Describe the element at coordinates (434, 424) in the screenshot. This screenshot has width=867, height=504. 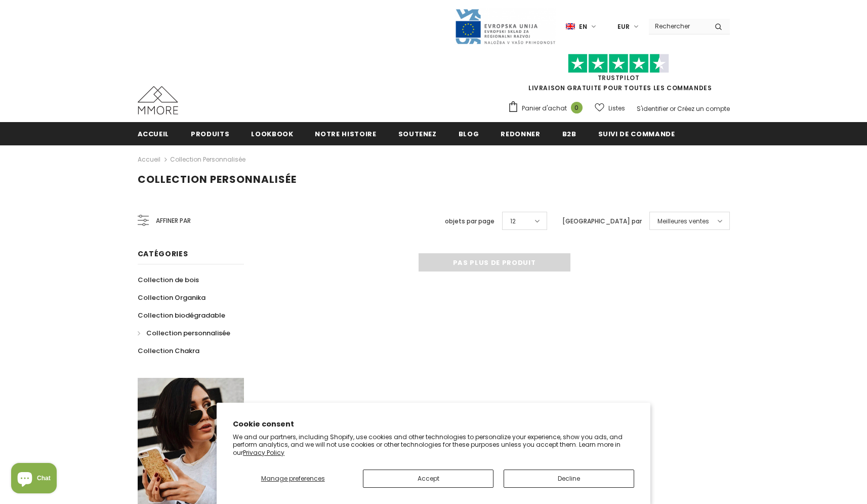
I see `h2: Cookie consent` at that location.